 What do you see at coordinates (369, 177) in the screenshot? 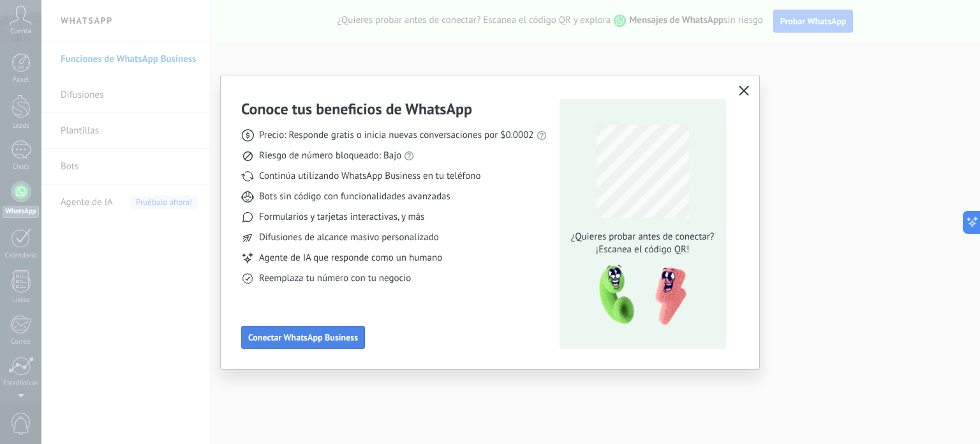
I see `span: Continúa utilizando WhatsApp Business en tu teléfono` at bounding box center [369, 177].